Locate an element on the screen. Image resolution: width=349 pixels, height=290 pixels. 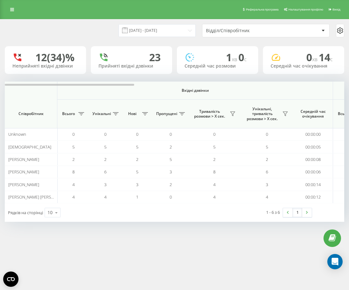
td: 00:00:08 is located at coordinates (313, 159).